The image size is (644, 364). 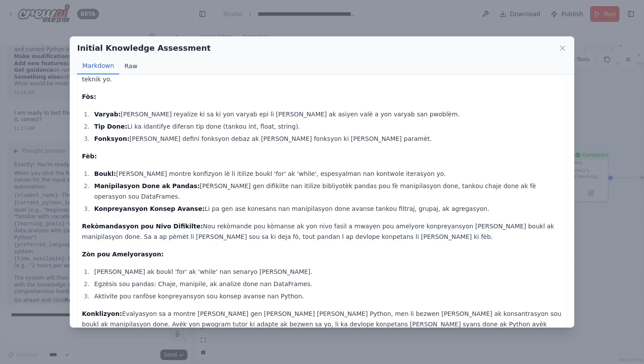 What do you see at coordinates (123, 254) in the screenshot?
I see `strong: Zòn pou Amelyorasyon:` at bounding box center [123, 254].